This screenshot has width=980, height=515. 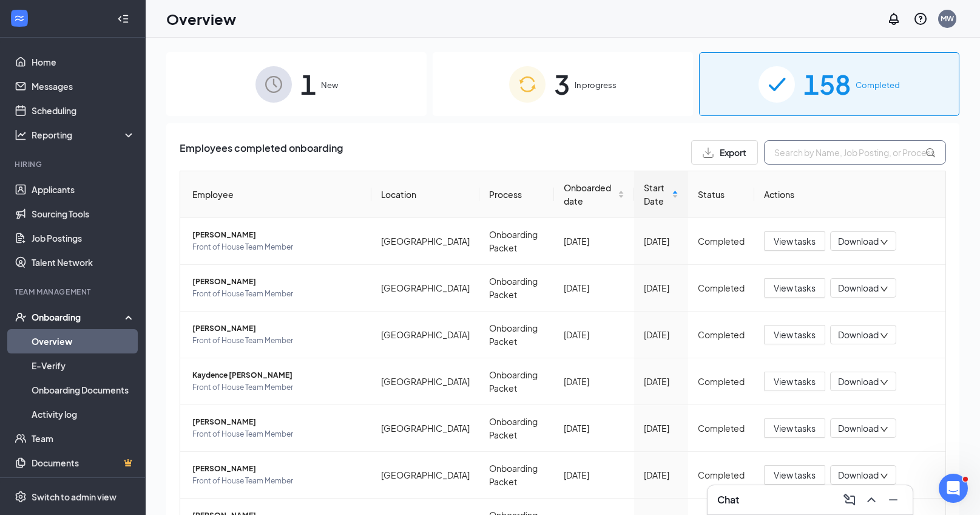 What do you see at coordinates (657, 195) in the screenshot?
I see `span: Start Date` at bounding box center [657, 195].